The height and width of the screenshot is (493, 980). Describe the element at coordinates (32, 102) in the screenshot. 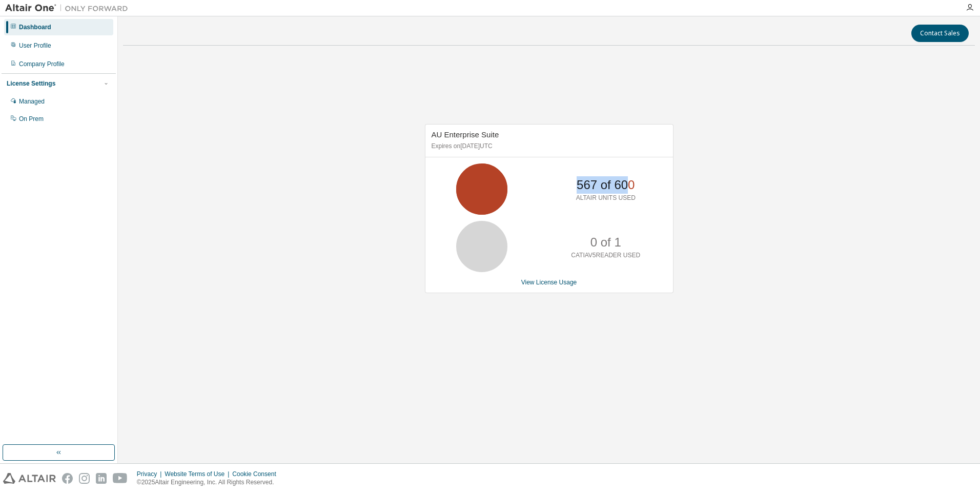

I see `div: Managed` at that location.